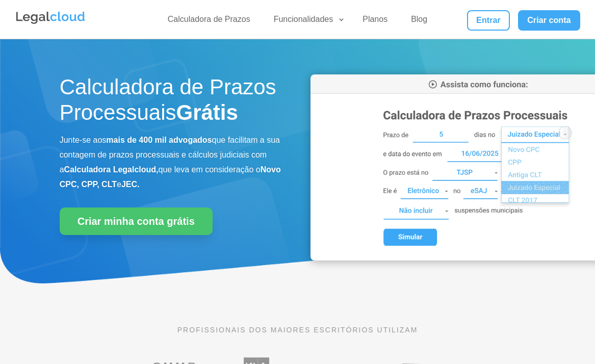 This screenshot has width=595, height=364. What do you see at coordinates (136, 221) in the screenshot?
I see `a: Criar minha conta grátis` at bounding box center [136, 221].